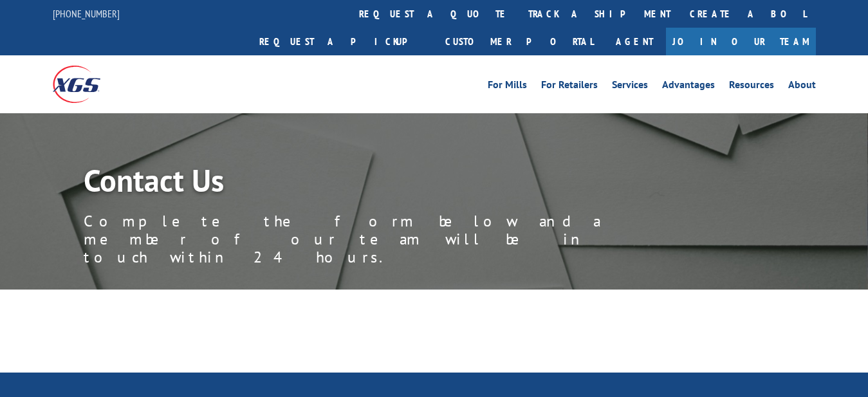 The height and width of the screenshot is (397, 868). I want to click on a: Advantages, so click(689, 87).